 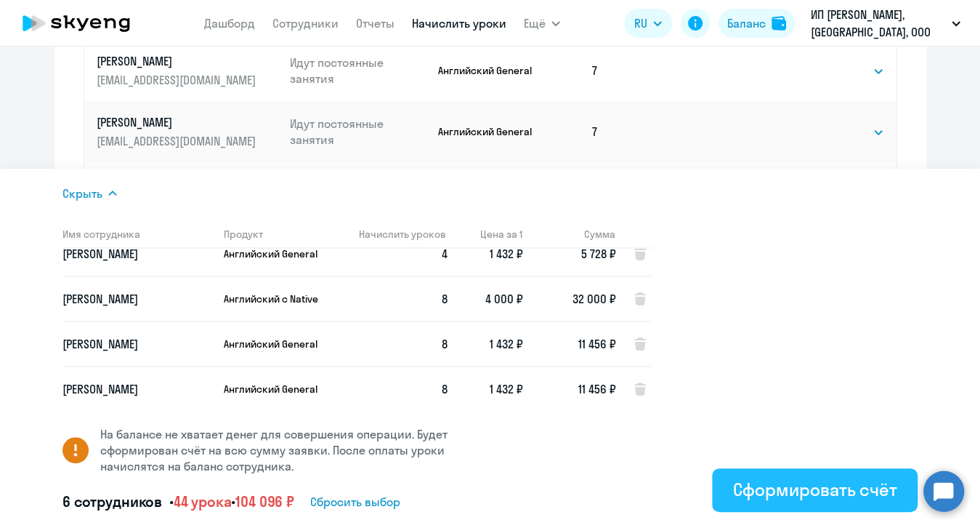 What do you see at coordinates (265, 501) in the screenshot?
I see `span: 104 096 ₽` at bounding box center [265, 501].